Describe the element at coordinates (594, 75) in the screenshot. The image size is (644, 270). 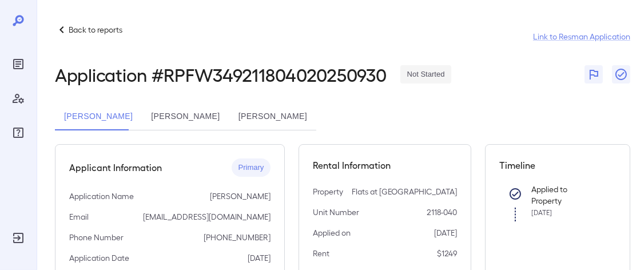
I see `button: Flag Report` at that location.